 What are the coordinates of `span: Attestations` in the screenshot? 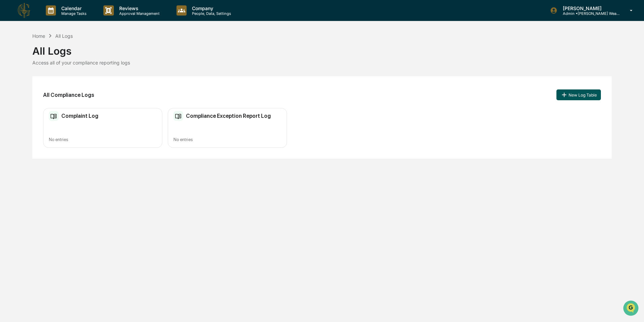 It's located at (70, 88).